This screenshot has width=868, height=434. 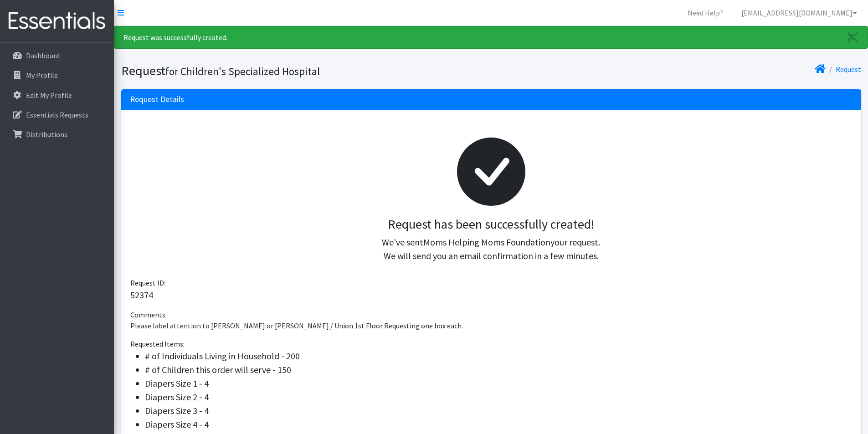 I want to click on a: My Profile, so click(x=57, y=75).